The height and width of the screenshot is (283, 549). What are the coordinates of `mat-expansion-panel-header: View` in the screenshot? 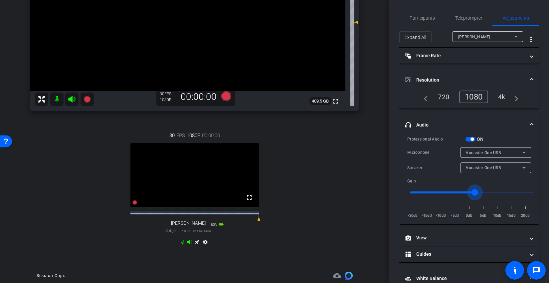 It's located at (469, 238).